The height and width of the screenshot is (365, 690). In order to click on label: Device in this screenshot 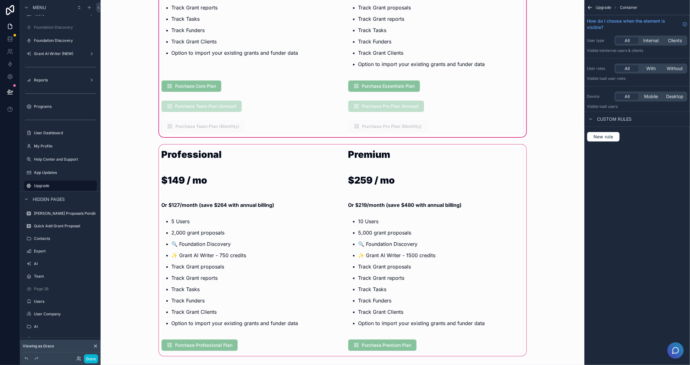, I will do `click(600, 97)`.